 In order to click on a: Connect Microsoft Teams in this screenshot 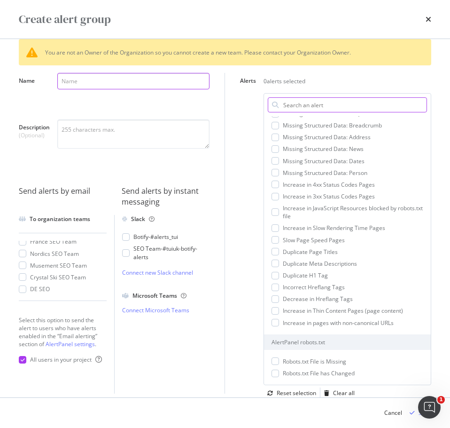, I will do `click(166, 310)`.